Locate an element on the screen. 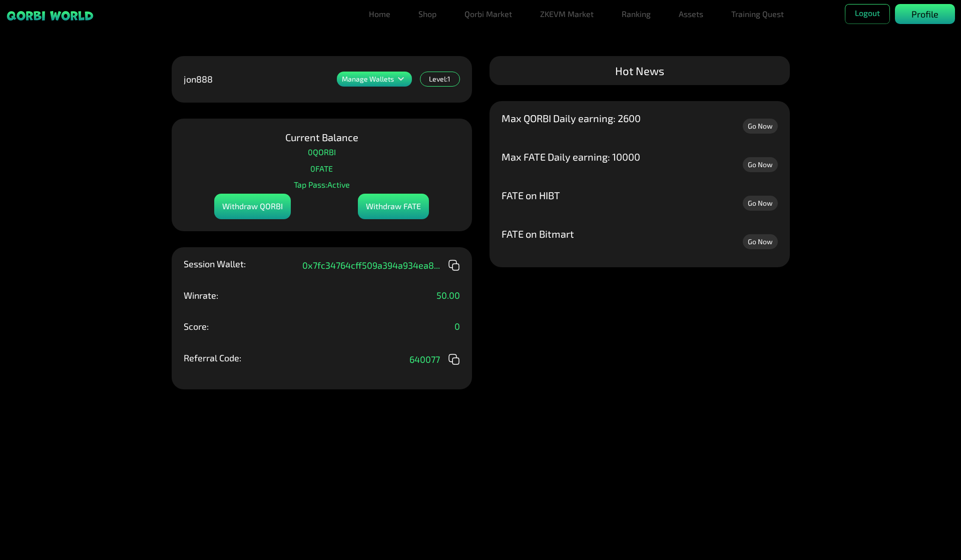 The width and height of the screenshot is (961, 560). p: Tap Pass: Active is located at coordinates (322, 184).